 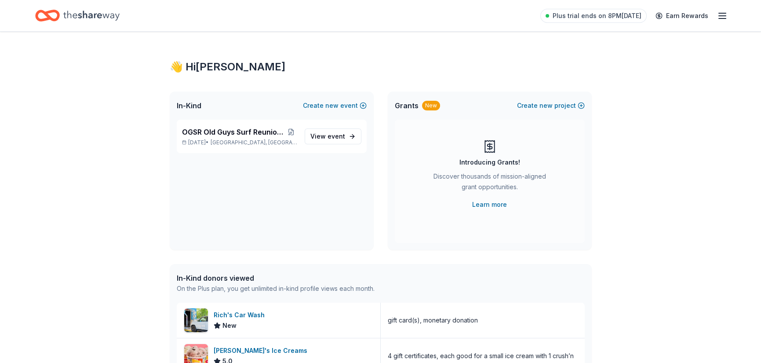 I want to click on a: Learn more, so click(x=489, y=204).